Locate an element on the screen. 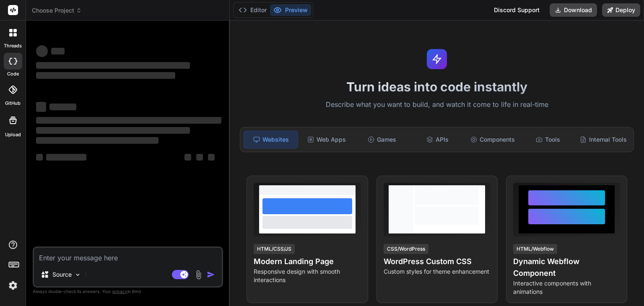 This screenshot has width=644, height=306. div: HTML/Webflow is located at coordinates (535, 249).